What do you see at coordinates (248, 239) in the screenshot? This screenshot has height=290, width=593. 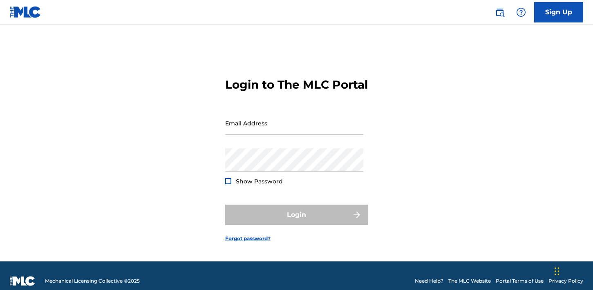 I see `a: Forgot password?` at bounding box center [248, 239].